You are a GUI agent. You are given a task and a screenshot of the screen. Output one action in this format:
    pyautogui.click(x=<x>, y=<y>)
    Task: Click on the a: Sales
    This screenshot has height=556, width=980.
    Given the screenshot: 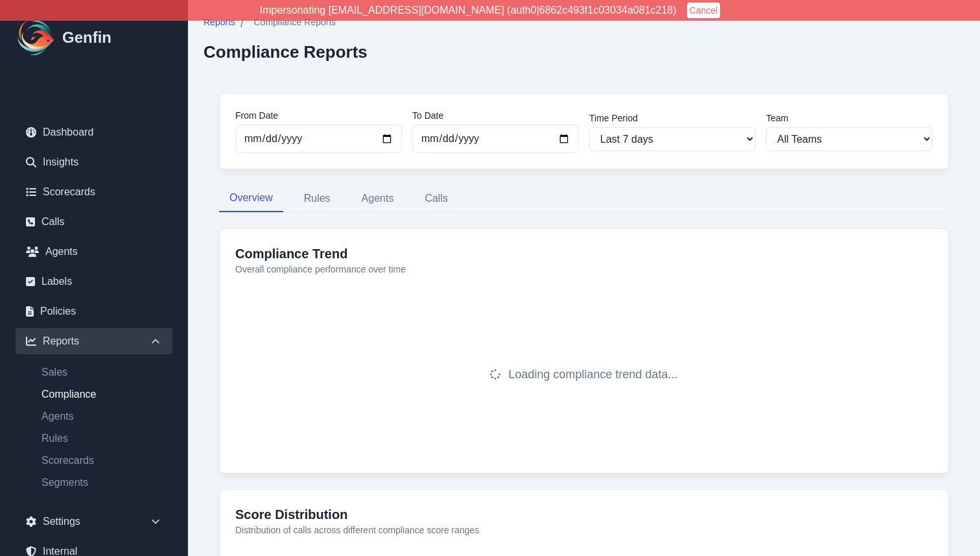 What is the action you would take?
    pyautogui.click(x=102, y=372)
    